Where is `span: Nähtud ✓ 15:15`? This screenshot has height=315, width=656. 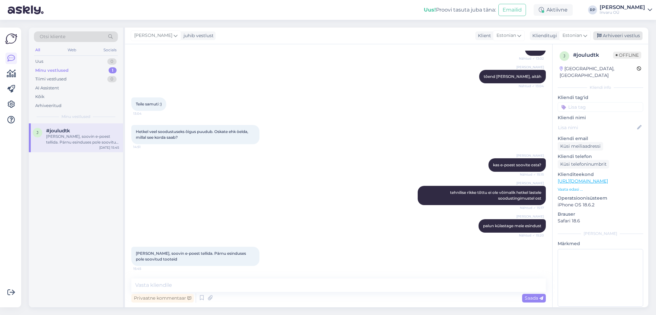
span: Nähtud ✓ 15:15 is located at coordinates (532, 174).